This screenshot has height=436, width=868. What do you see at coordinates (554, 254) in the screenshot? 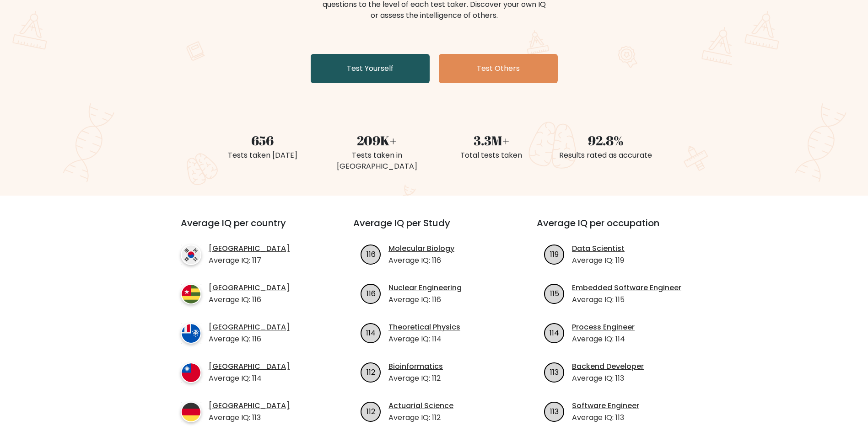
I see `text: 119` at bounding box center [554, 254].